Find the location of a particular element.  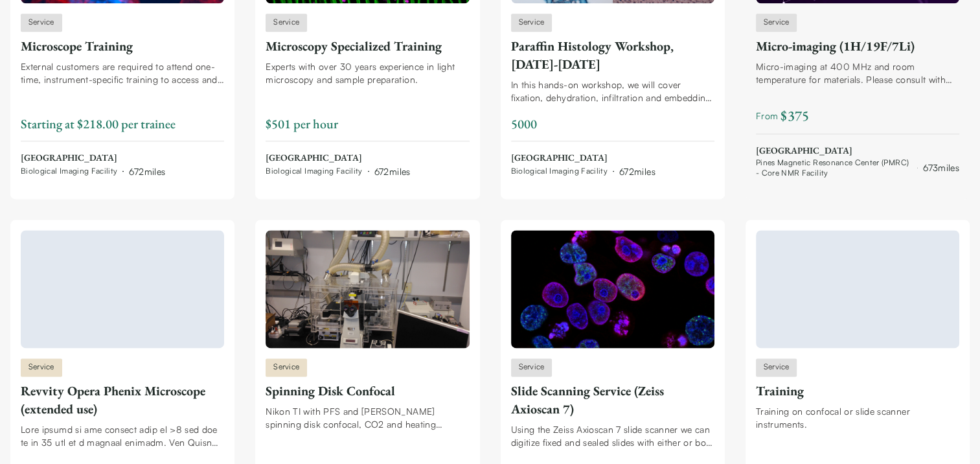

span: 5000 is located at coordinates (524, 124).